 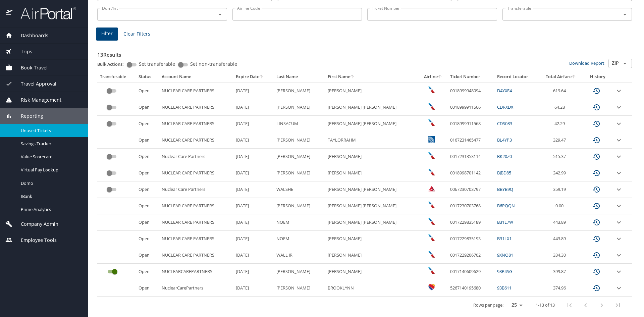 I want to click on span: Clear Filters, so click(x=136, y=34).